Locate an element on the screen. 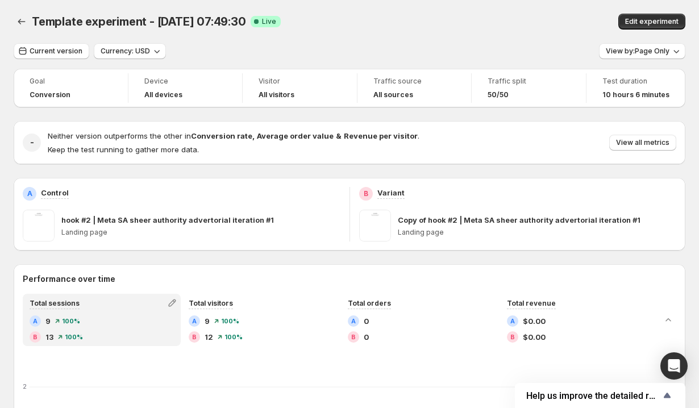  h4: All sources is located at coordinates (393, 95).